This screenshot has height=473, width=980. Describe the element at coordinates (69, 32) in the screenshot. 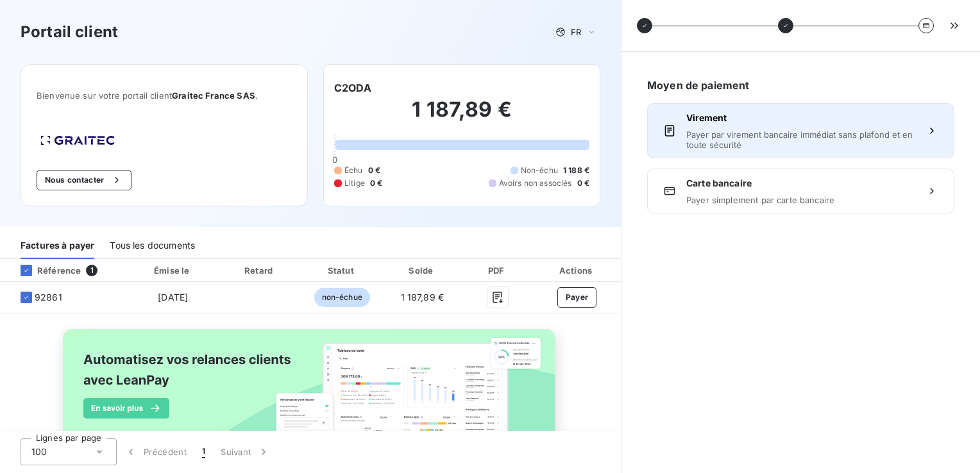

I see `h3: Portail client` at that location.